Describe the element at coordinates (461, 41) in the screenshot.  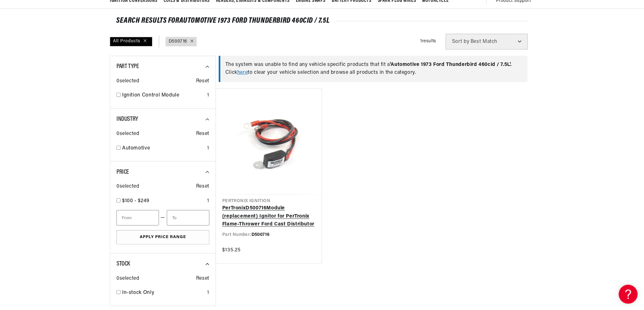
I see `span: Sort by` at that location.